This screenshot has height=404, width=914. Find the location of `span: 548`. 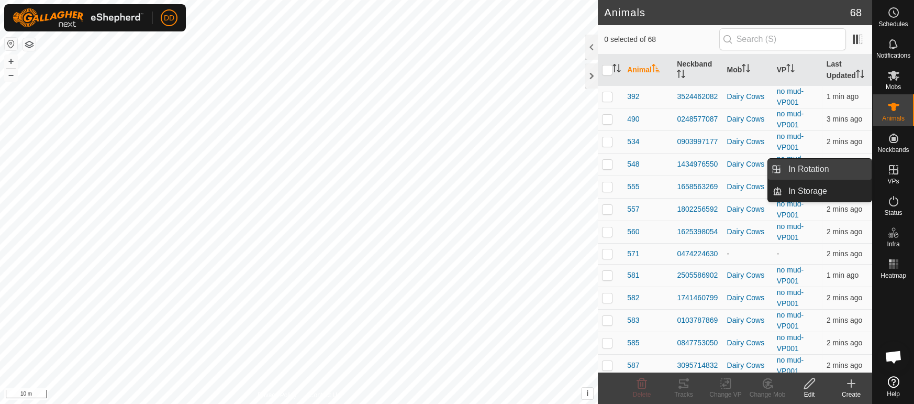

span: 548 is located at coordinates (633, 164).